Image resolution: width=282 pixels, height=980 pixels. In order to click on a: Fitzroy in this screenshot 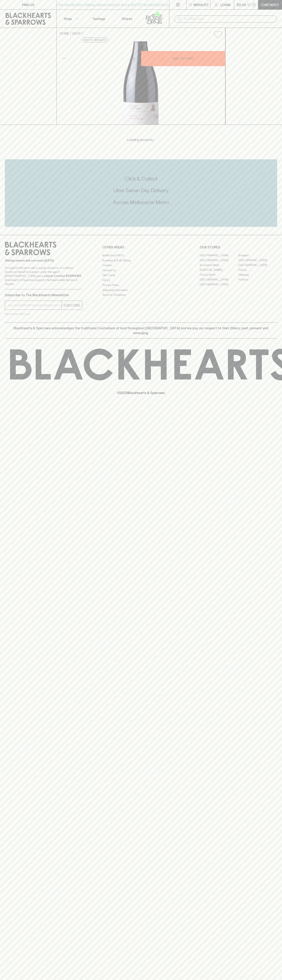, I will do `click(258, 270)`.